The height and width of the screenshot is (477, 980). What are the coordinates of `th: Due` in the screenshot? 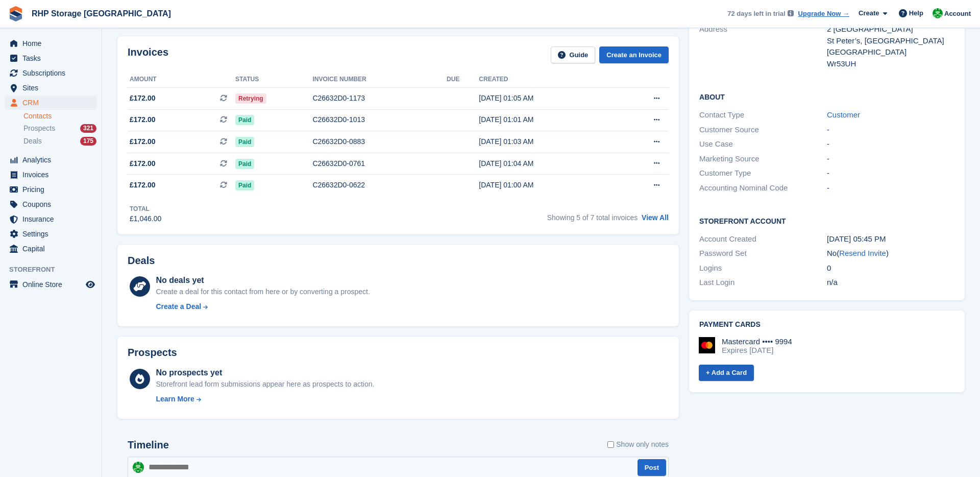 It's located at (463, 80).